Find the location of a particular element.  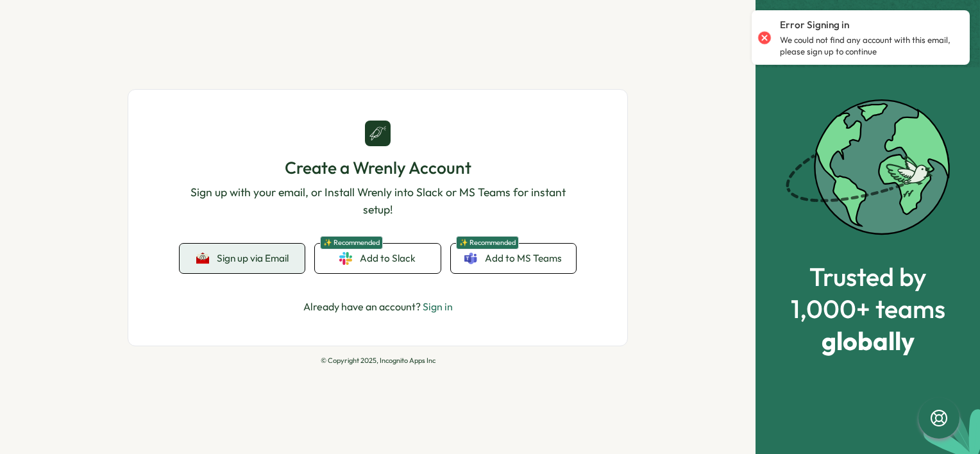

p: © Copyright 2025, Incognito Apps Inc is located at coordinates (378, 361).